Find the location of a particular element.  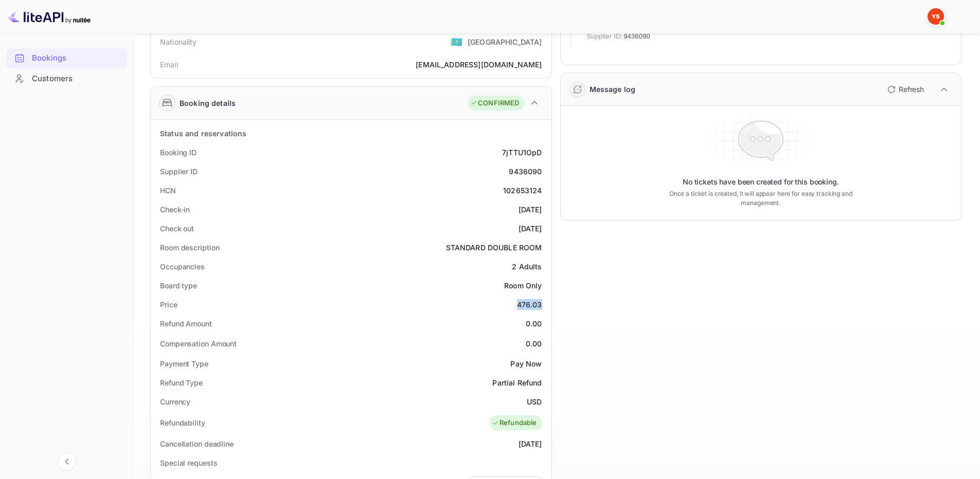

img: Yandex Support is located at coordinates (936, 17).